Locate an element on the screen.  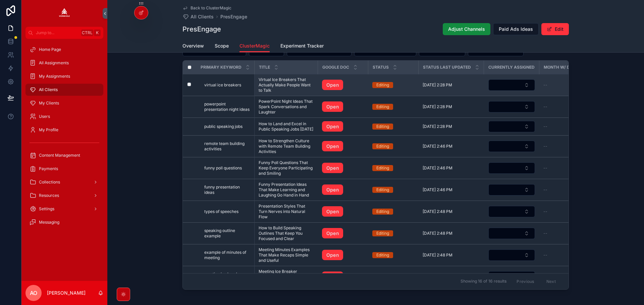
a: powerpoint presentation night ideas is located at coordinates (227, 107).